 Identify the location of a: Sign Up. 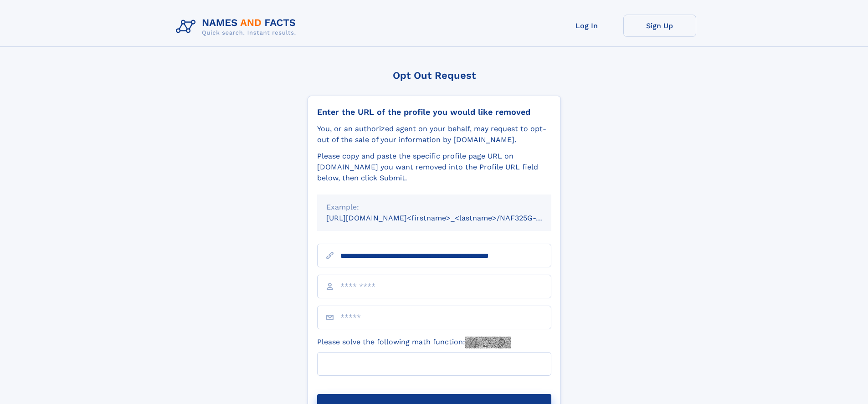
(660, 26).